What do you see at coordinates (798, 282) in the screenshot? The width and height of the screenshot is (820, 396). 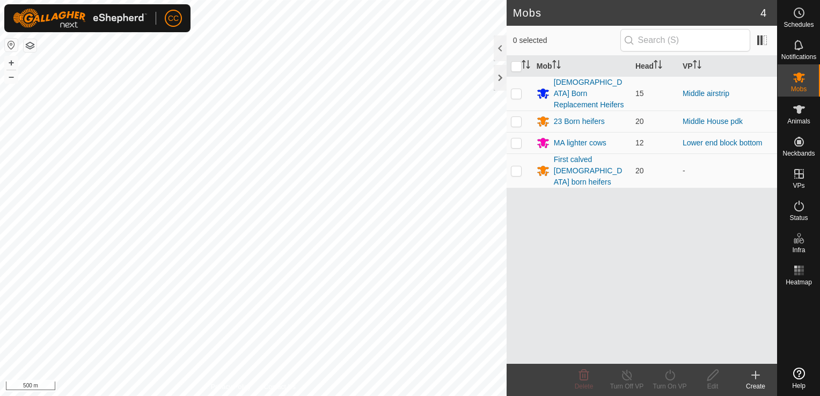 I see `span: Heatmap` at bounding box center [798, 282].